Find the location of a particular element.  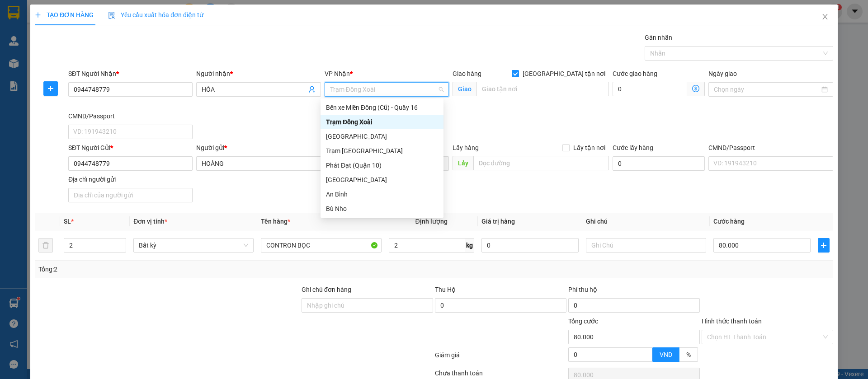

span: dollar-circle is located at coordinates (696, 89).